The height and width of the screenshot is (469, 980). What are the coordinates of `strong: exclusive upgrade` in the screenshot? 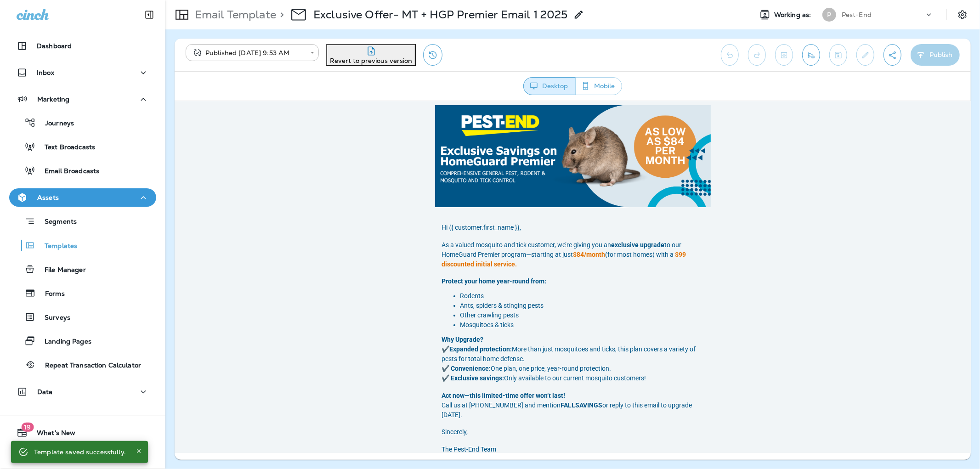 It's located at (464, 144).